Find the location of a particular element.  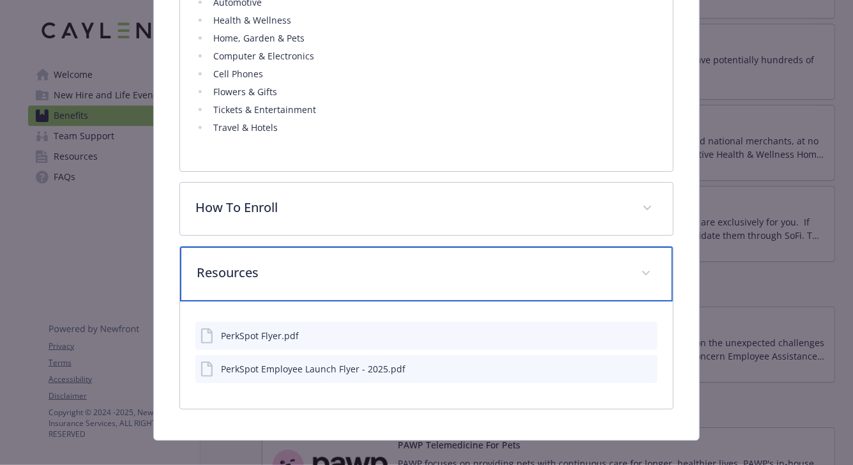

p: Resources is located at coordinates (411, 273).